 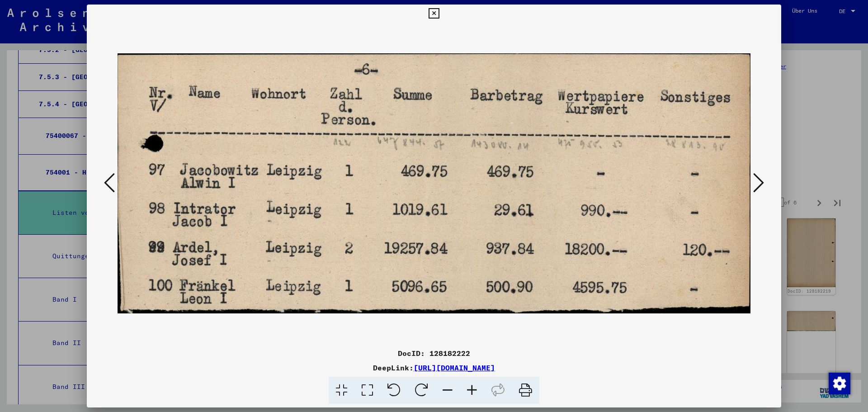 I want to click on img: Zustimmung ändern, so click(x=839, y=383).